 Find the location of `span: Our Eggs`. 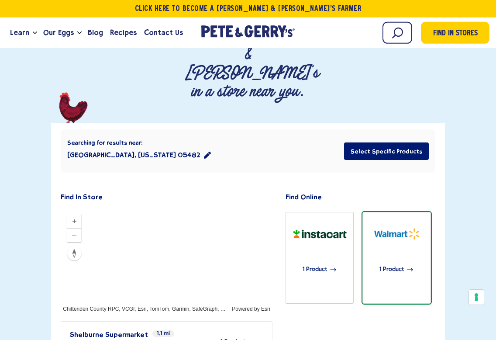

span: Our Eggs is located at coordinates (59, 32).